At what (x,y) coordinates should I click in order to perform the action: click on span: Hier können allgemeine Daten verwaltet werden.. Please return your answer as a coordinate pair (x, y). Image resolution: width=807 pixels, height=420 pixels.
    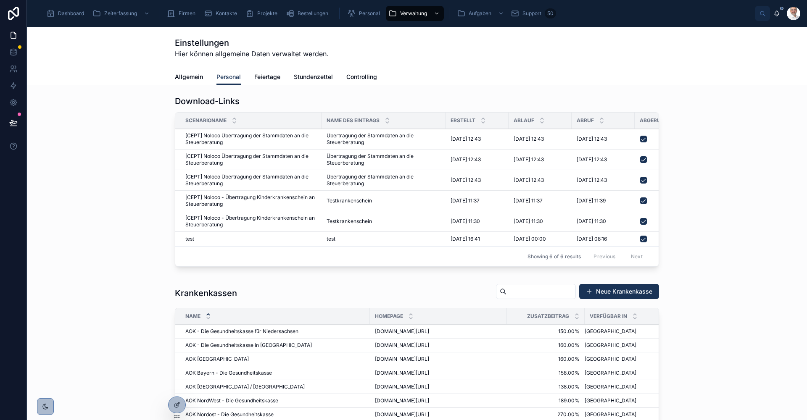
    Looking at the image, I should click on (252, 54).